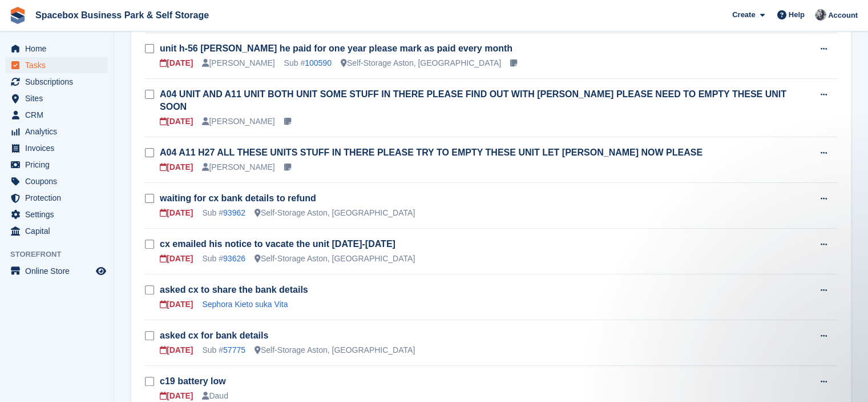 This screenshot has width=868, height=402. What do you see at coordinates (234, 258) in the screenshot?
I see `a: 93626` at bounding box center [234, 258].